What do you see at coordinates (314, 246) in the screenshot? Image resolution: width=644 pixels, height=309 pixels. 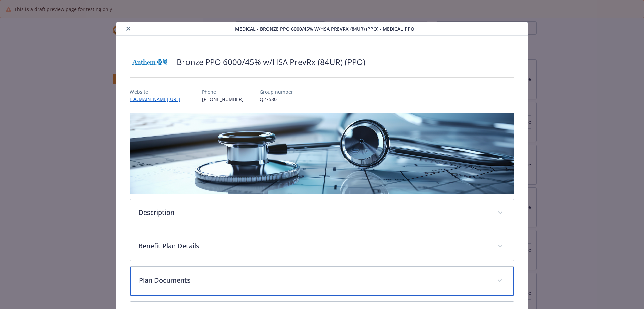 I see `p: Benefit Plan Details` at bounding box center [314, 246].